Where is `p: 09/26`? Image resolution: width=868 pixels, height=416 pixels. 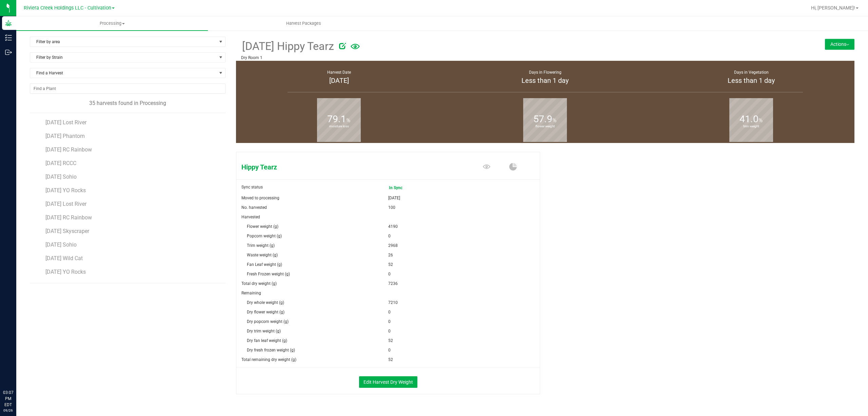 p: 09/26 is located at coordinates (8, 410).